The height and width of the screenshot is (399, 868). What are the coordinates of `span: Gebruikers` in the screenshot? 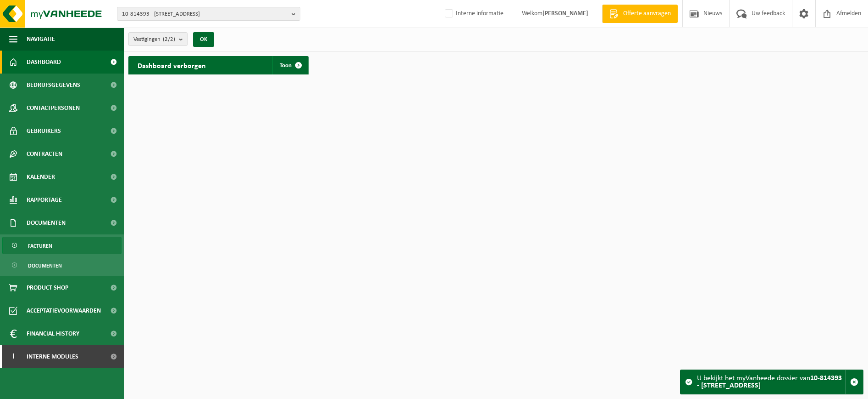 It's located at (44, 131).